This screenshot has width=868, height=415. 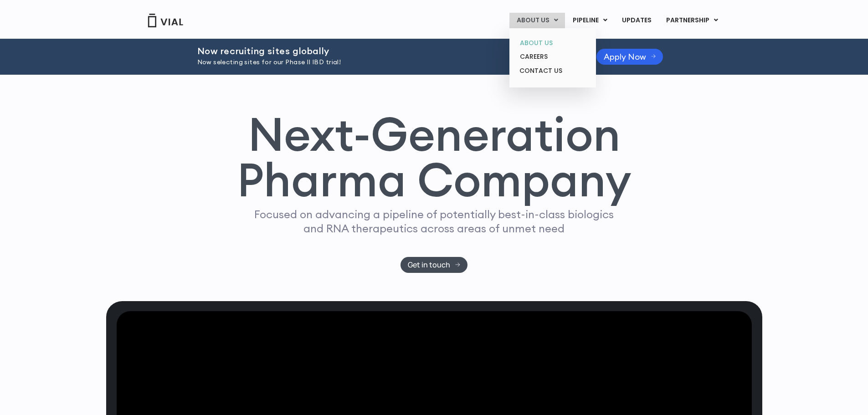 I want to click on img: Vial Logo, so click(x=165, y=20).